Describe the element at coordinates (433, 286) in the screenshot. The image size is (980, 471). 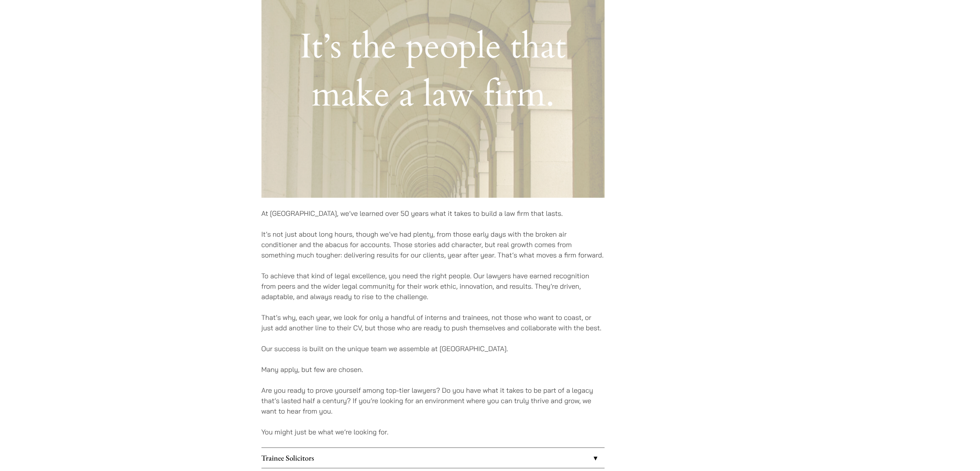
I see `p: To achieve that kind of legal excellence, you need the right people. Our lawyers have earned reco...` at that location.